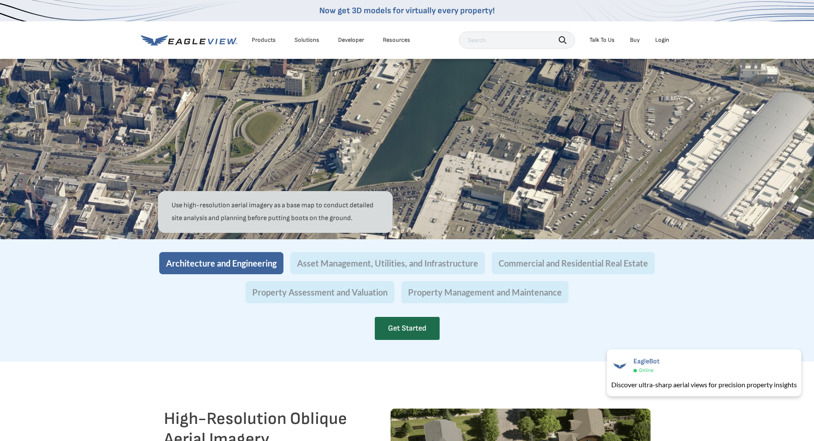  What do you see at coordinates (634, 40) in the screenshot?
I see `a: Buy` at bounding box center [634, 40].